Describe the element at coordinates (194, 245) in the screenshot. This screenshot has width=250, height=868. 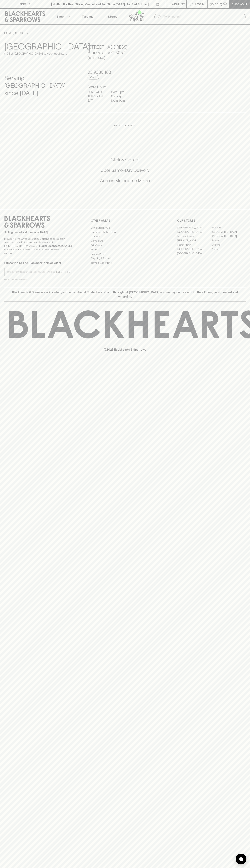
I see `a: Fitzroy North` at that location.